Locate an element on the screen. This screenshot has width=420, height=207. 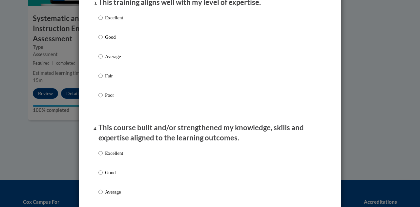
input: Fair is located at coordinates (100, 76).